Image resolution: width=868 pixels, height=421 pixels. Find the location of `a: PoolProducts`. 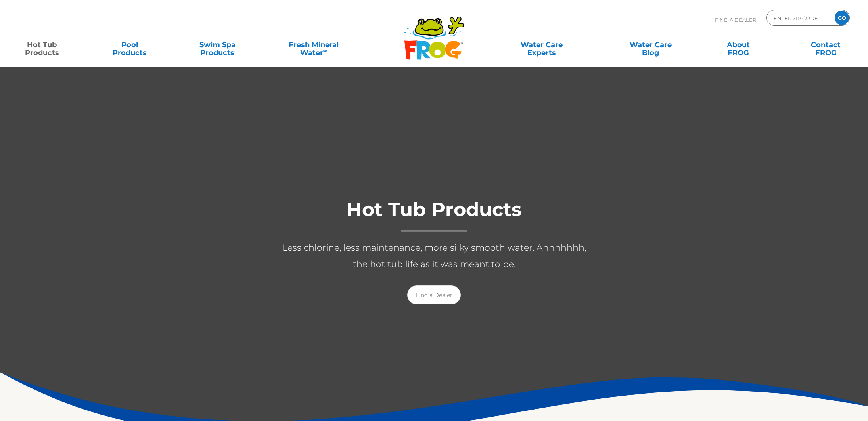

a: PoolProducts is located at coordinates (130, 45).